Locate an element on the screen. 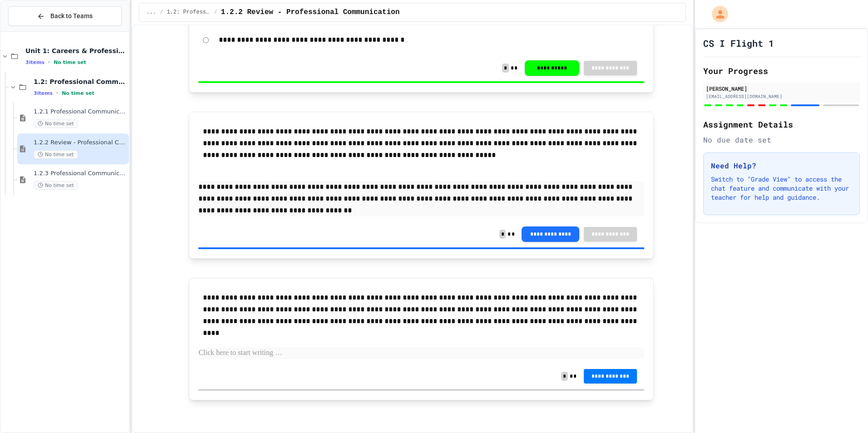 The image size is (868, 433). p: Switch to "Grade View" to access the chat feature and communicate with your teacher for help and ... is located at coordinates (781, 188).